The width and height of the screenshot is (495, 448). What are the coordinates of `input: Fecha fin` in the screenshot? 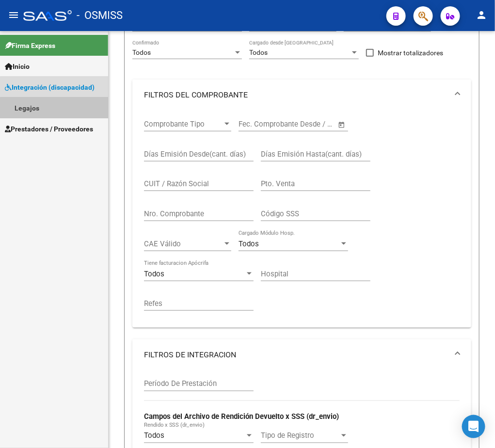 It's located at (310, 124).